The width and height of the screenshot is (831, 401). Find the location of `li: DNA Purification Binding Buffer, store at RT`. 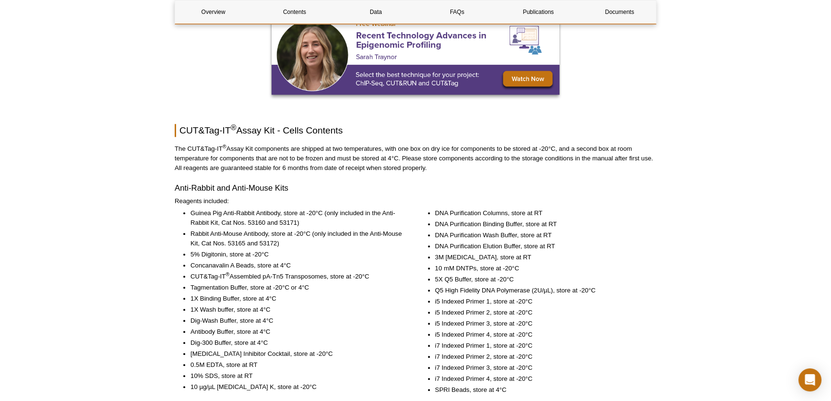

li: DNA Purification Binding Buffer, store at RT is located at coordinates (541, 224).